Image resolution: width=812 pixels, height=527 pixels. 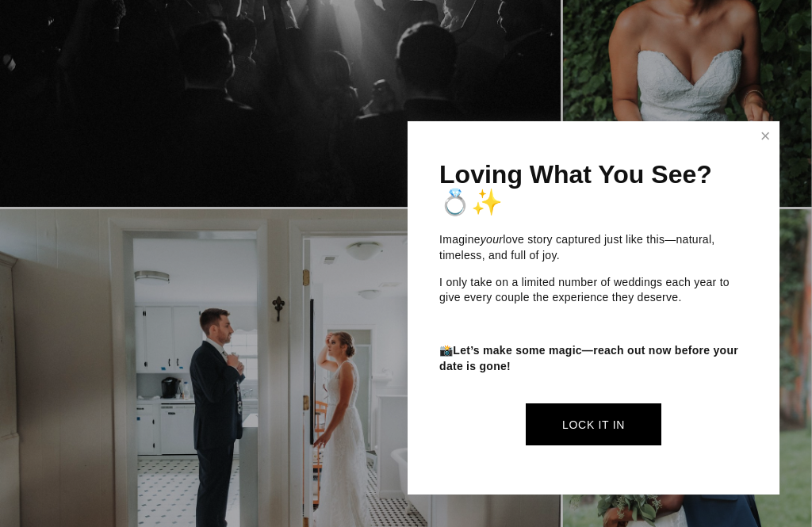 I want to click on strong: Let’s make some magic—reach out now before your date is gone!, so click(x=590, y=359).